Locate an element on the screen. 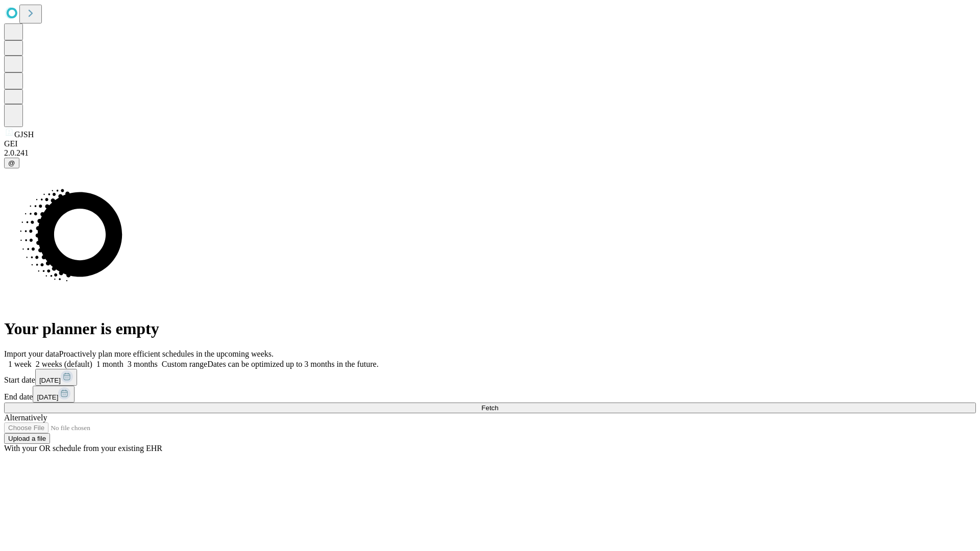 The image size is (980, 551). span: Import your data is located at coordinates (32, 354).